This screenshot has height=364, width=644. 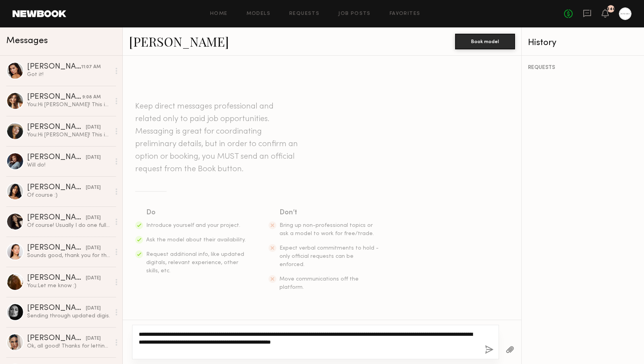 What do you see at coordinates (330, 213) in the screenshot?
I see `div: Don’t` at bounding box center [330, 213].